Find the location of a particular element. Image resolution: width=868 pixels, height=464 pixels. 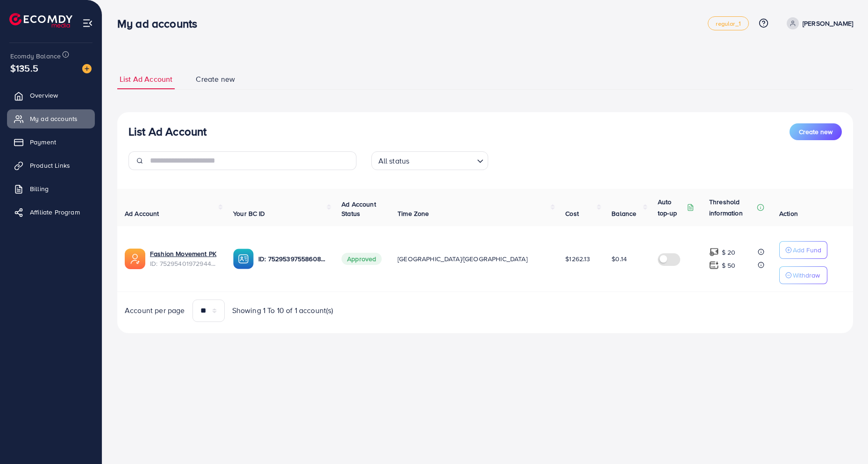

span: Product Links is located at coordinates (50, 165).